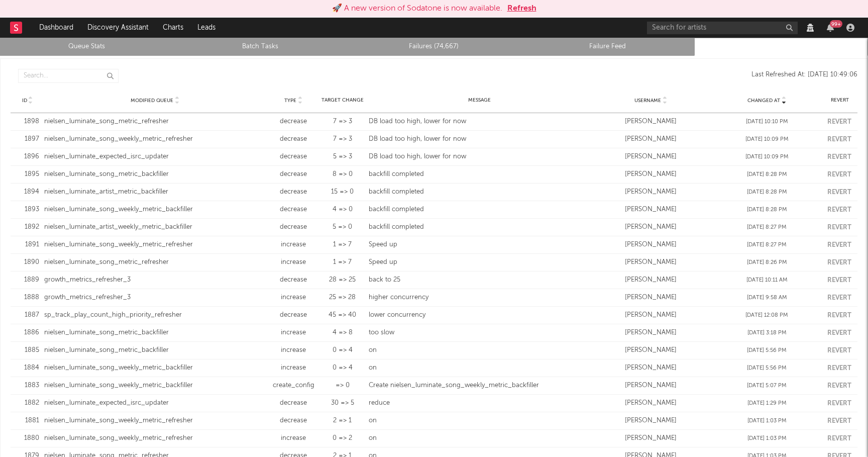 This screenshot has width=868, height=457. What do you see at coordinates (342, 100) in the screenshot?
I see `div: Target Change` at bounding box center [342, 100].